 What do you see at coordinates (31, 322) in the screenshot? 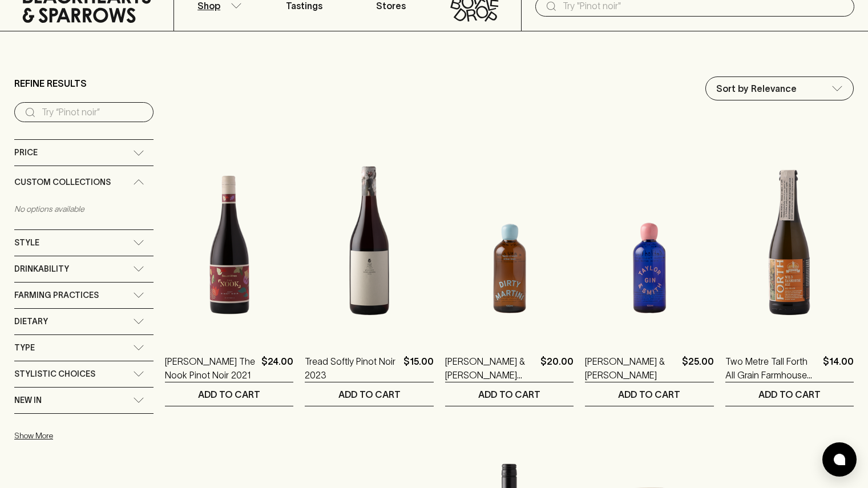
I see `span: Dietary` at bounding box center [31, 322].